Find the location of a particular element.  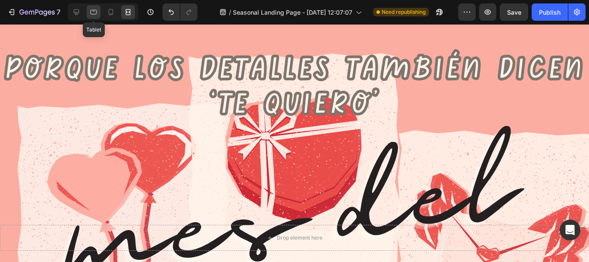

button: Save is located at coordinates (514, 12).